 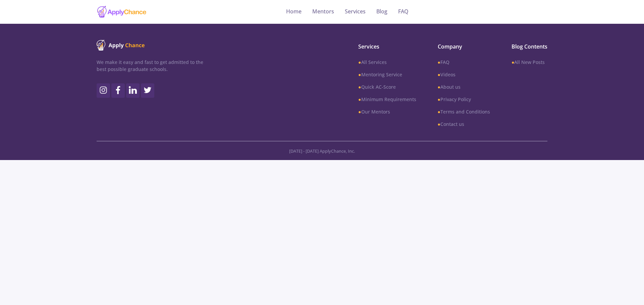 What do you see at coordinates (150, 65) in the screenshot?
I see `p: We make it easy and fast to get admitted to the best possible graduate schools.` at bounding box center [150, 65].